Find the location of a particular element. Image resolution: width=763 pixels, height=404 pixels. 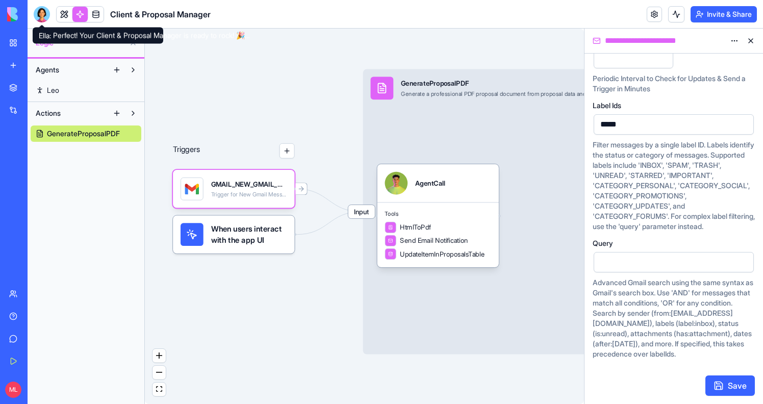

span: Tools is located at coordinates (438, 214).